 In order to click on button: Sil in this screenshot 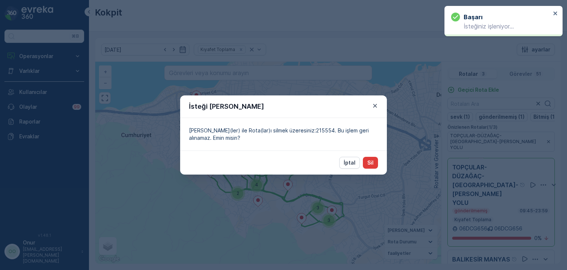, I will do `click(371, 163)`.